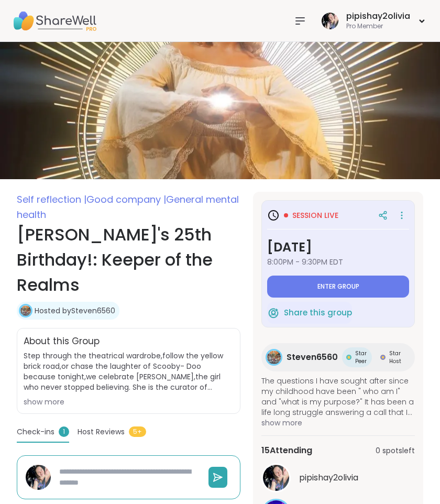 This screenshot has width=440, height=504. I want to click on span: Enter group, so click(338, 287).